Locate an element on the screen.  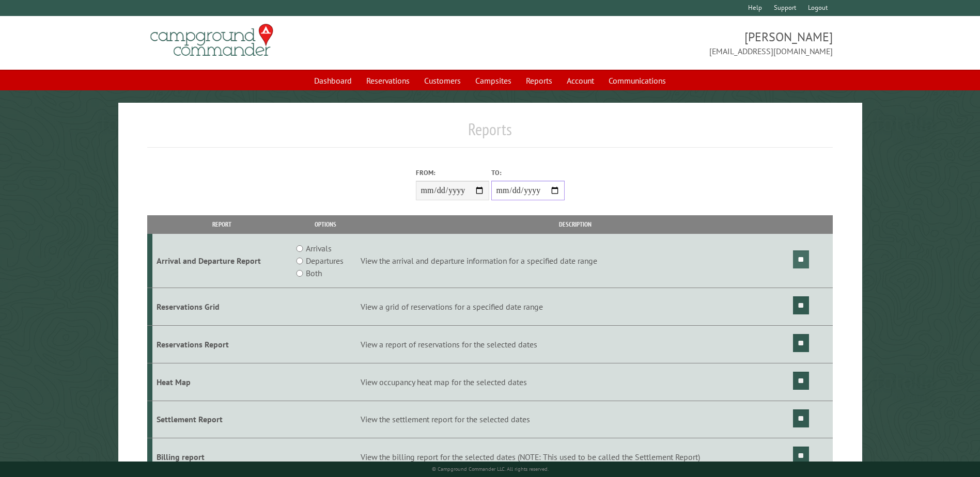
small: © Campground Commander LLC. All rights reserved. is located at coordinates (490, 469).